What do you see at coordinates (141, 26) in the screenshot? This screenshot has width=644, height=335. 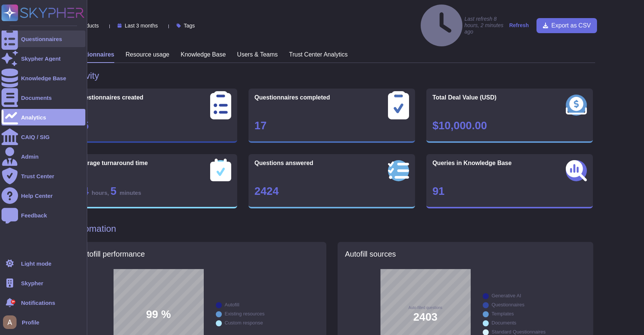 I see `span: Last 3 months` at bounding box center [141, 26].